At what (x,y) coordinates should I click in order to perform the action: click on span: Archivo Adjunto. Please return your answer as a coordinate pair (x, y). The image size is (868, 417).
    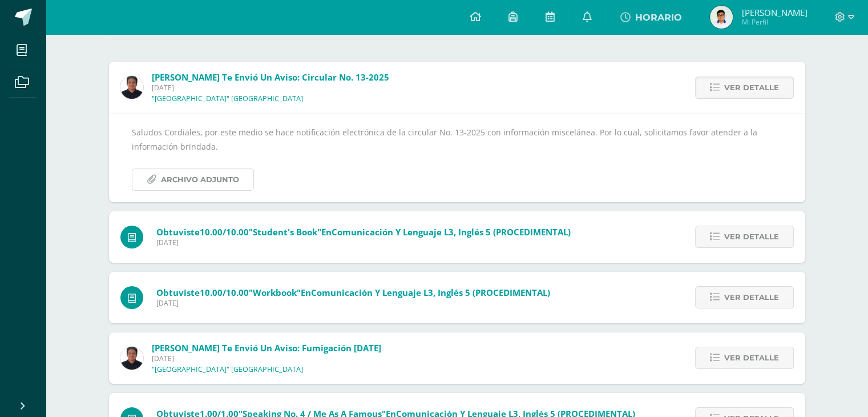
    Looking at the image, I should click on (200, 179).